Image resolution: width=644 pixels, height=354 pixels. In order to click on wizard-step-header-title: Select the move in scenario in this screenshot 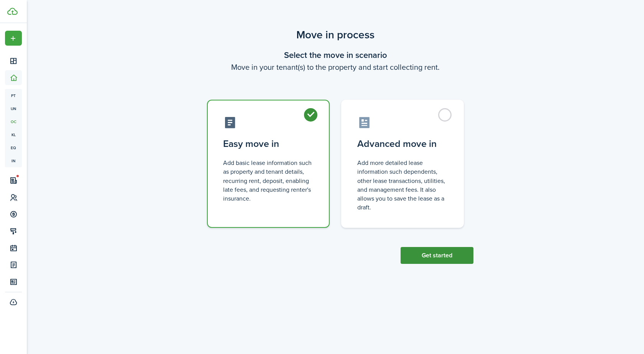, I will do `click(335, 55)`.